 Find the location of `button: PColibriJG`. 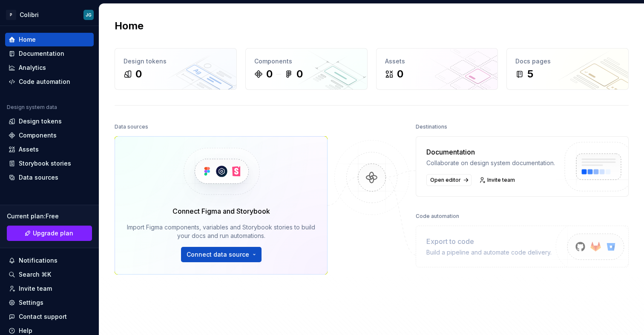

button: PColibriJG is located at coordinates (49, 14).